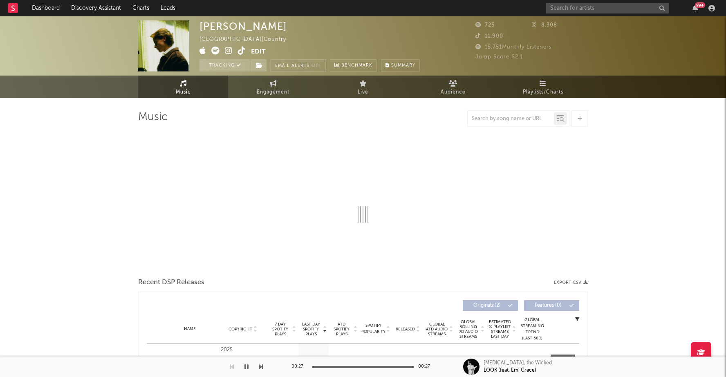 The image size is (726, 377). What do you see at coordinates (485, 25) in the screenshot?
I see `span: 725` at bounding box center [485, 25].